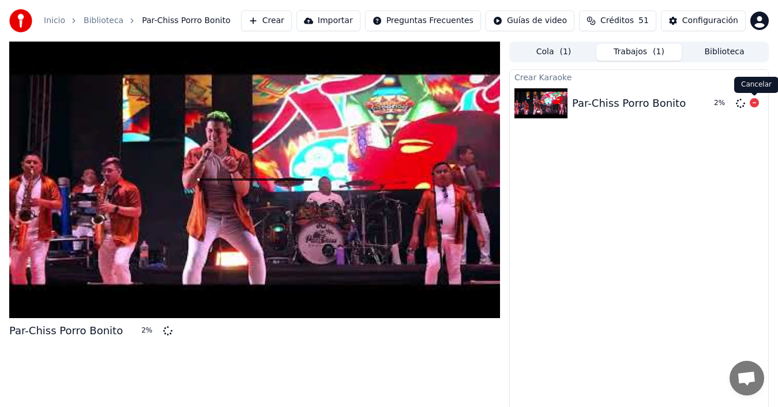 The width and height of the screenshot is (778, 407). What do you see at coordinates (186, 21) in the screenshot?
I see `span: Par-Chiss Porro Bonito` at bounding box center [186, 21].